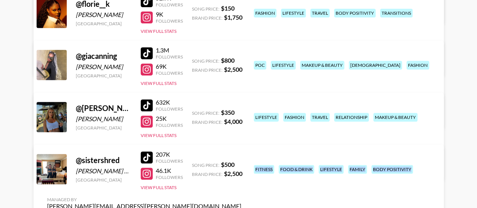 This screenshot has height=208, width=477. I want to click on strong: $ 150, so click(228, 8).